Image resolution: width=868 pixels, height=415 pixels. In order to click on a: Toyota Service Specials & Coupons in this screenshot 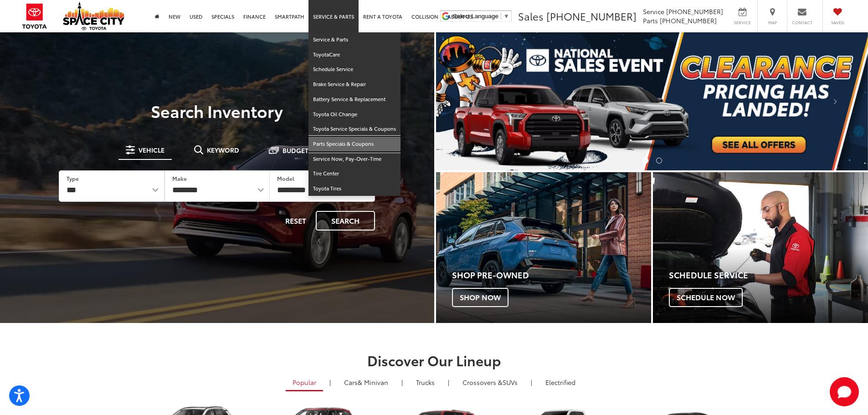, I will do `click(354, 129)`.